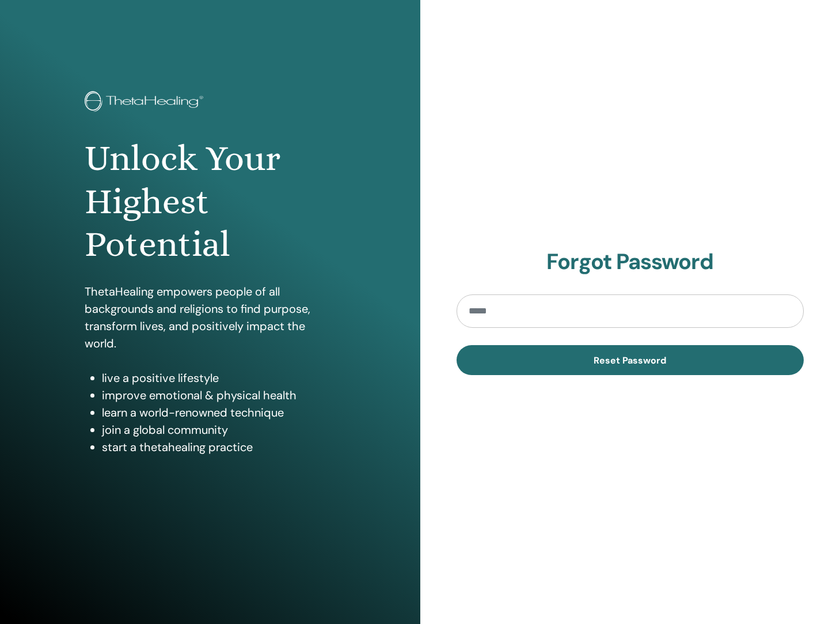  What do you see at coordinates (219, 412) in the screenshot?
I see `li: learn a world-renowned technique` at bounding box center [219, 412].